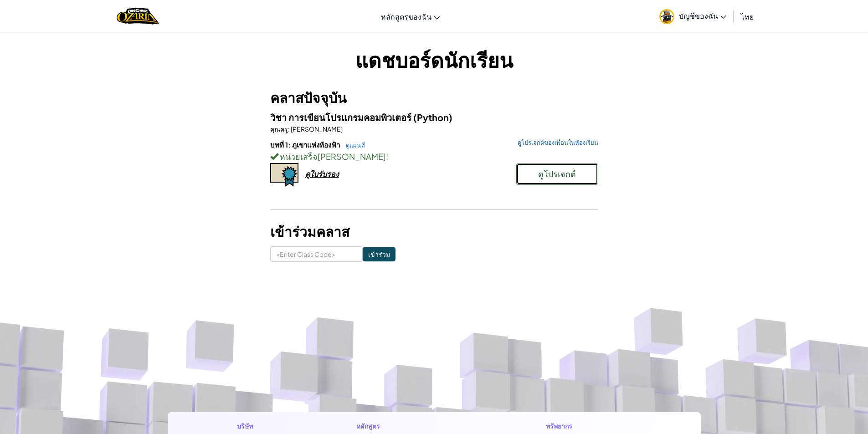 The width and height of the screenshot is (868, 434). Describe the element at coordinates (304, 174) in the screenshot. I see `a: ดูใบรับรอง` at that location.